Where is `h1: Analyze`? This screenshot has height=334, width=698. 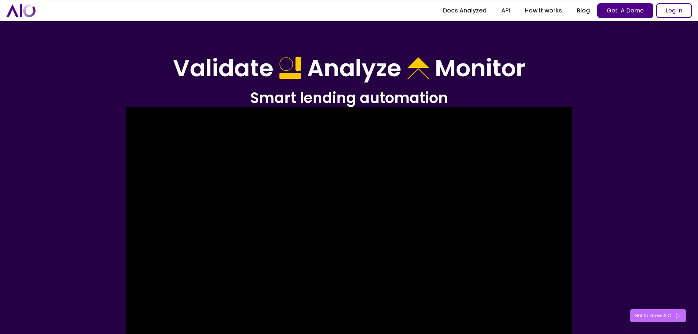
h1: Analyze is located at coordinates (354, 68).